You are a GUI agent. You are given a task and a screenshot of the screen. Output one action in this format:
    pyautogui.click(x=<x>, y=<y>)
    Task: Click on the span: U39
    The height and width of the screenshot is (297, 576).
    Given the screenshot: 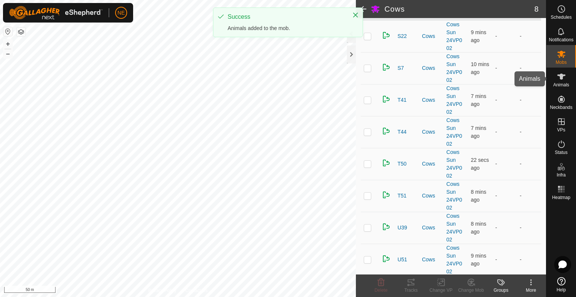 What is the action you would take?
    pyautogui.click(x=402, y=227)
    